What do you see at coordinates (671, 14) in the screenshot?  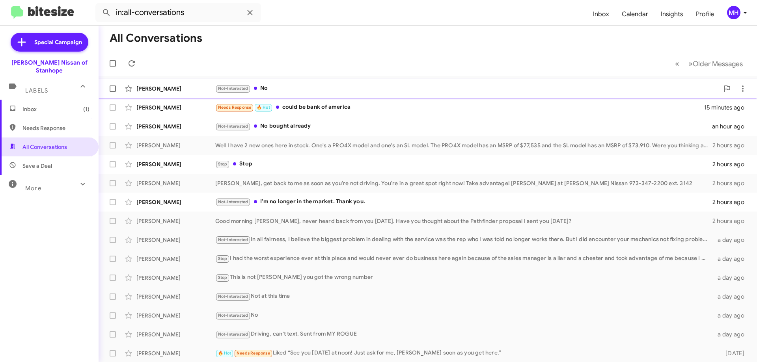 I see `a: Insights` at bounding box center [671, 14].